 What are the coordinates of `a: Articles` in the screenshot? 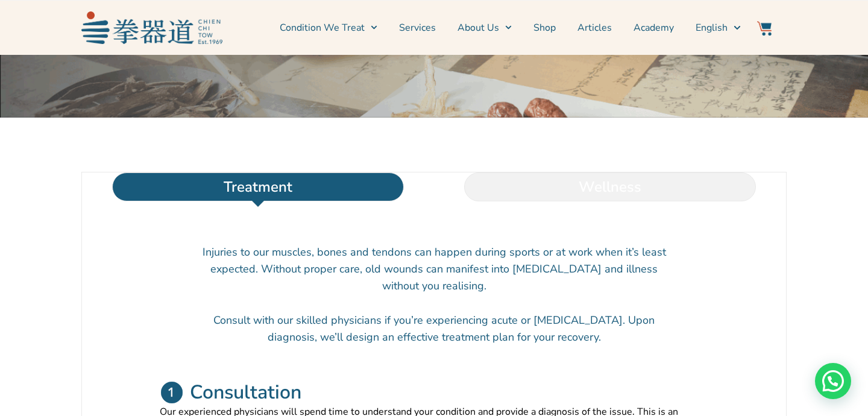 It's located at (594, 28).